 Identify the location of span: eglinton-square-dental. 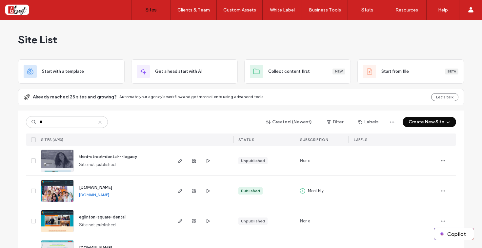
(102, 217).